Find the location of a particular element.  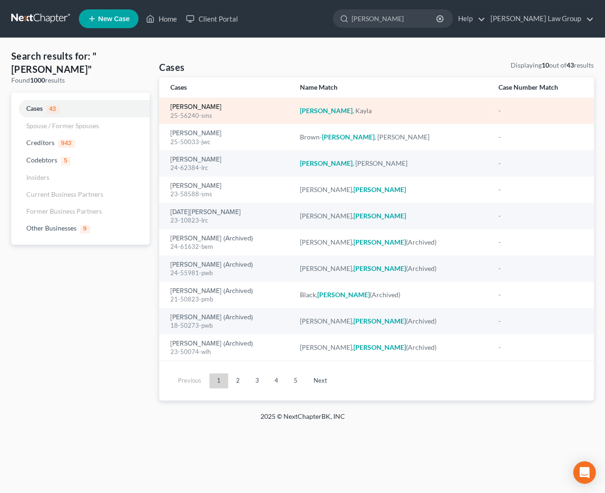

span: Spouse / Former Spouses is located at coordinates (62, 125).